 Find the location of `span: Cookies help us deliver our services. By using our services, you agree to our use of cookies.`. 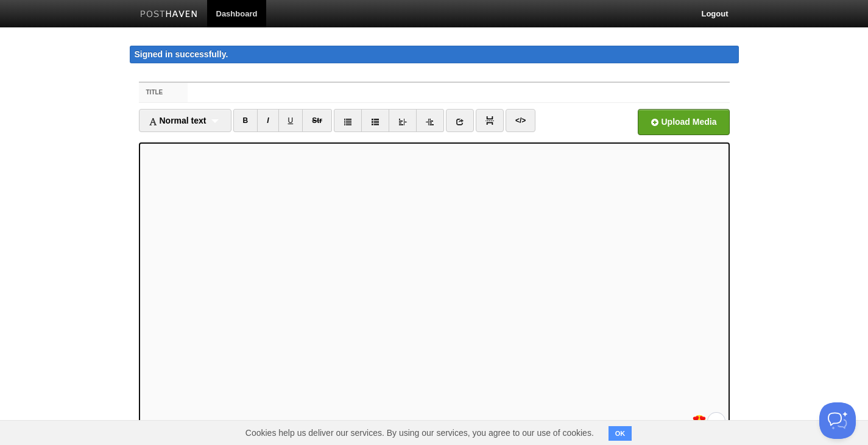

span: Cookies help us deliver our services. By using our services, you agree to our use of cookies. is located at coordinates (419, 433).